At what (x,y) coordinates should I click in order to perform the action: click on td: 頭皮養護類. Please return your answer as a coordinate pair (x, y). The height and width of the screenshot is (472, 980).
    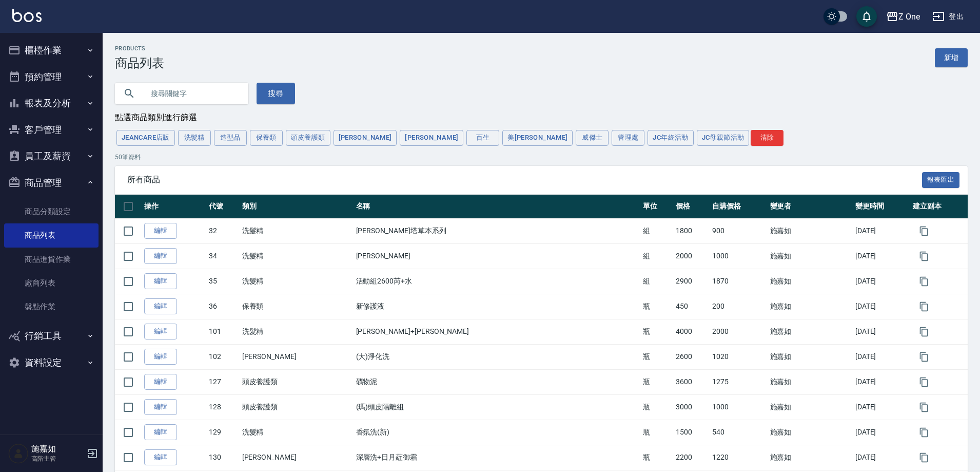
    Looking at the image, I should click on (297, 381).